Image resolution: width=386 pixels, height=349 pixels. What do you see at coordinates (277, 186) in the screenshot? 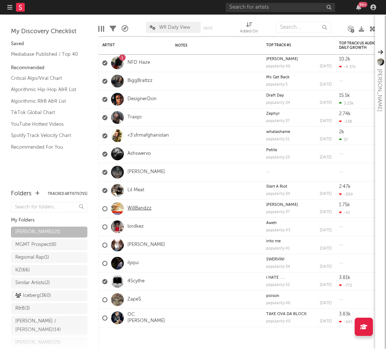
I see `a: Start A Riot` at bounding box center [277, 186].